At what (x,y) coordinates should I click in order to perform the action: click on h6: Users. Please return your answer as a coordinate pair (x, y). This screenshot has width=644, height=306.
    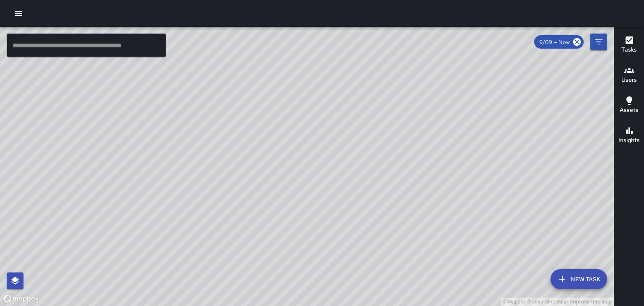
    Looking at the image, I should click on (629, 80).